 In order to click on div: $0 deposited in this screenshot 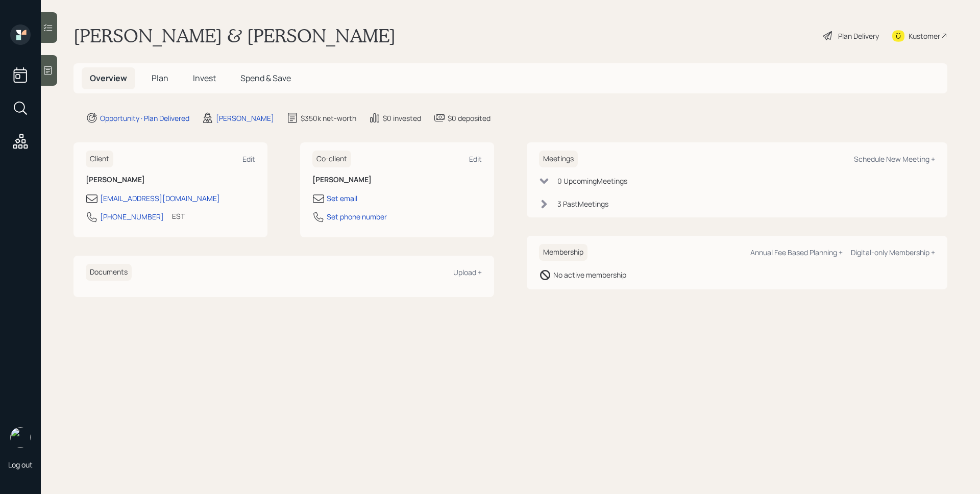, I will do `click(469, 118)`.